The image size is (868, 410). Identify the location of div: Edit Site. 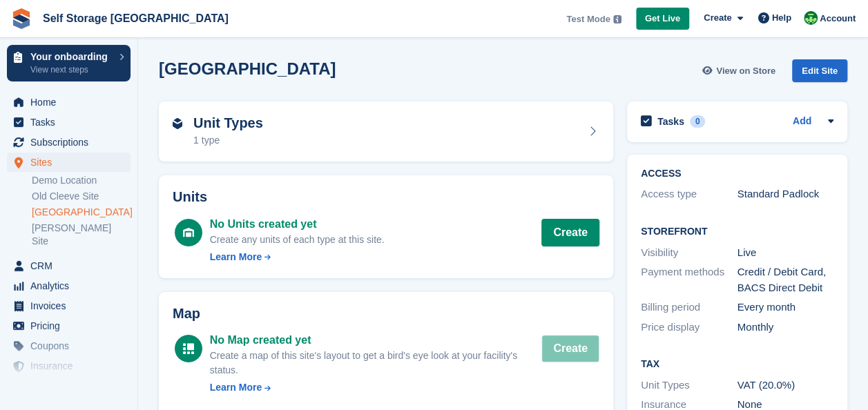
(820, 70).